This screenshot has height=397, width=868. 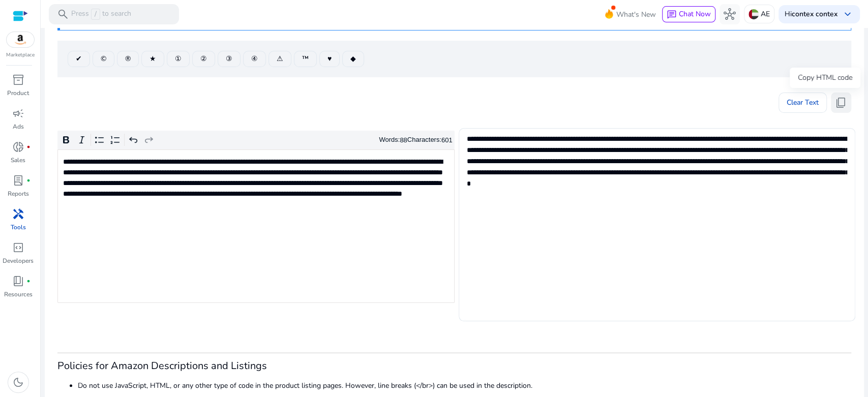 I want to click on p: AE, so click(x=765, y=14).